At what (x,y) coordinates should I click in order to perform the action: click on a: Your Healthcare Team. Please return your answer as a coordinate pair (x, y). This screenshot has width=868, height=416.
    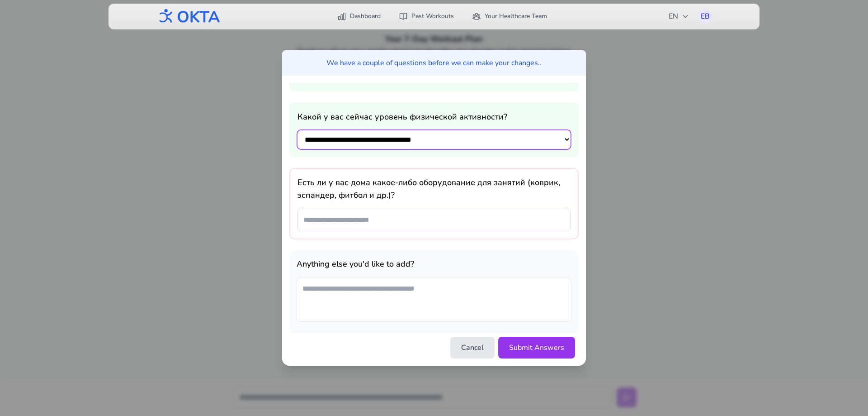
    Looking at the image, I should click on (510, 16).